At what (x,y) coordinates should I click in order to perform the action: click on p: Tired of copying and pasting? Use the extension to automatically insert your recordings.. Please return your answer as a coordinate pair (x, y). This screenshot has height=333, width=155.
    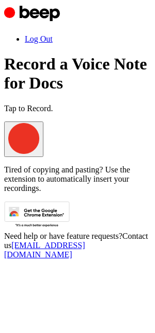
    Looking at the image, I should click on (77, 179).